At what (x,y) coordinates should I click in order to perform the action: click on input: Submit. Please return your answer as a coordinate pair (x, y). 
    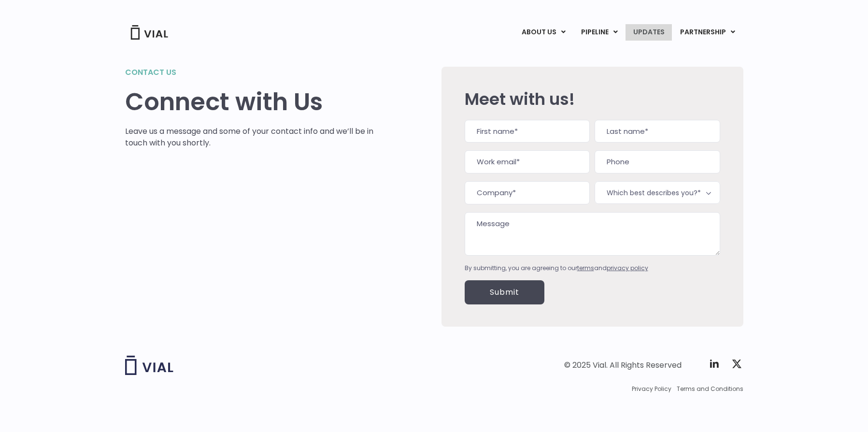
    Looking at the image, I should click on (504, 292).